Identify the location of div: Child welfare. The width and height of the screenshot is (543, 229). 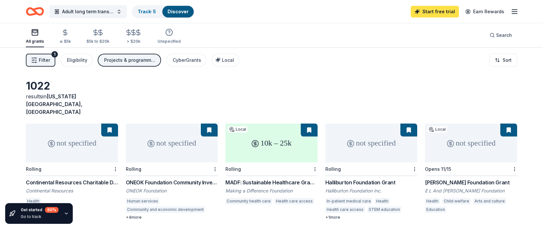
(456, 201).